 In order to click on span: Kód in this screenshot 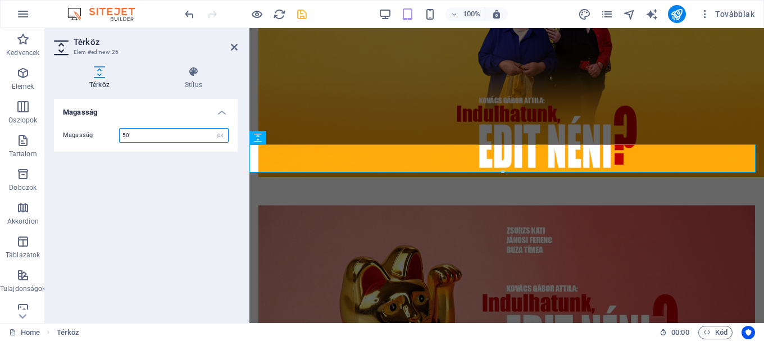, I will do `click(715, 333)`.